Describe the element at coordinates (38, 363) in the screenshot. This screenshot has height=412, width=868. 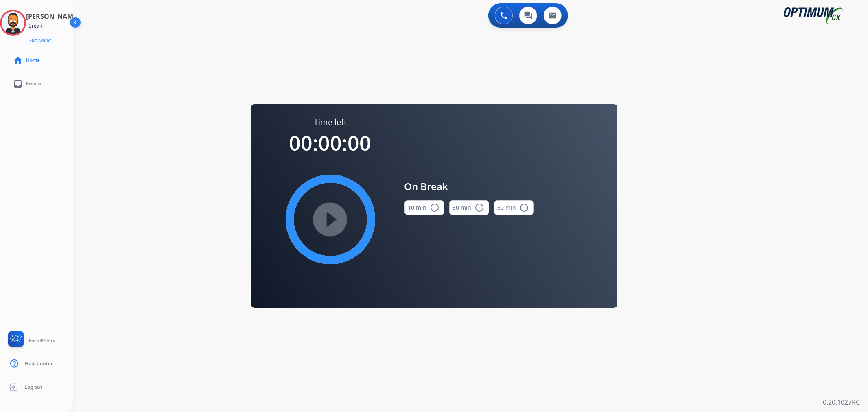
I see `span: Help Center` at that location.